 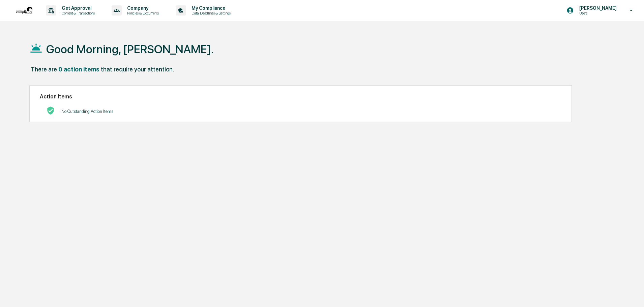 I want to click on p: Get Approval, so click(x=77, y=8).